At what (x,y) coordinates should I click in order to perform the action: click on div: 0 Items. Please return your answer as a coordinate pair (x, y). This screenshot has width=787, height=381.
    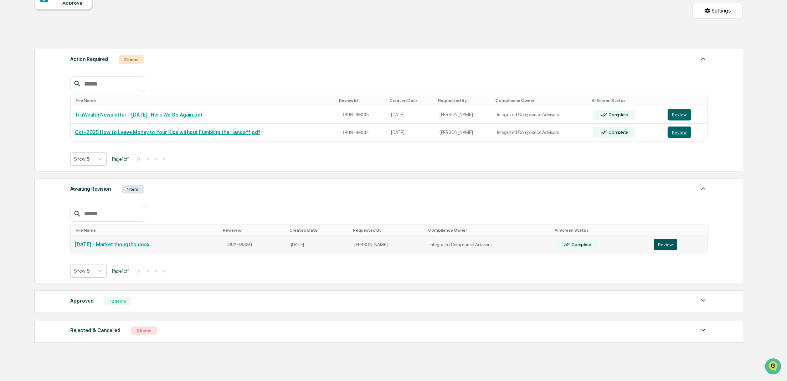
    Looking at the image, I should click on (144, 331).